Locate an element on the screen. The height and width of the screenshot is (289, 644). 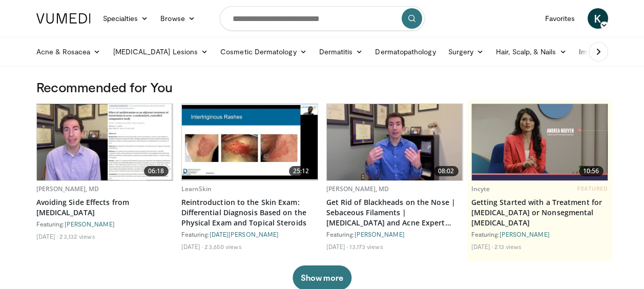
a: Surgery is located at coordinates (466, 52).